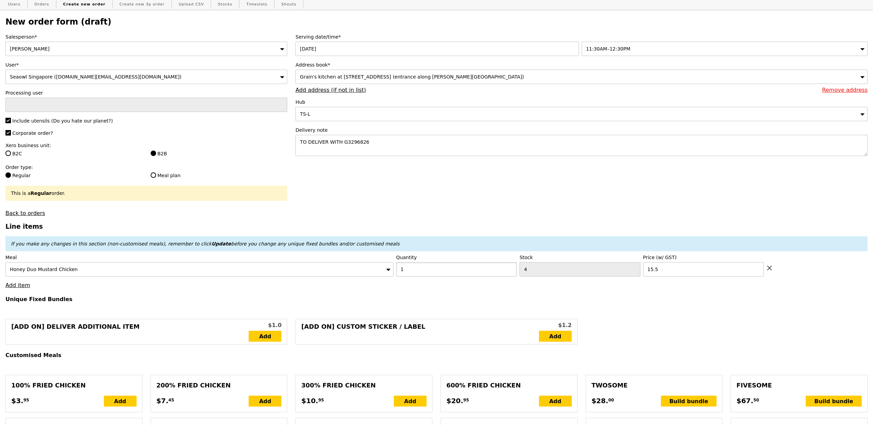 The image size is (873, 425). What do you see at coordinates (146, 65) in the screenshot?
I see `label: User*` at bounding box center [146, 65].